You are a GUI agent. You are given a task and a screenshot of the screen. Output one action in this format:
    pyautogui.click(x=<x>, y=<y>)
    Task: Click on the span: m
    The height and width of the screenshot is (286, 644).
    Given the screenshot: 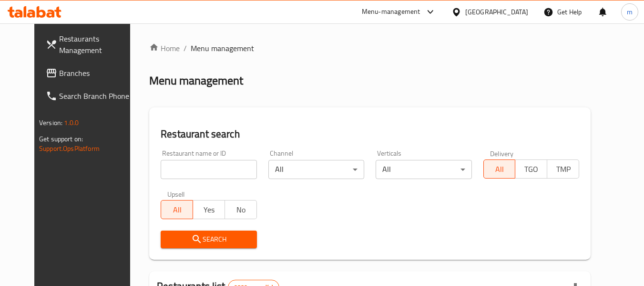 What is the action you would take?
    pyautogui.click(x=630, y=12)
    